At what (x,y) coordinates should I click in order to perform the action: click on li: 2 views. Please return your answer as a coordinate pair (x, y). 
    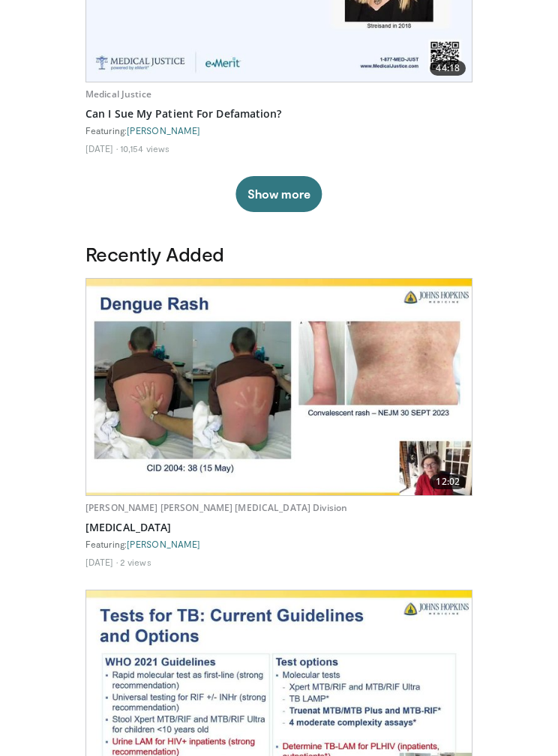
    Looking at the image, I should click on (136, 562).